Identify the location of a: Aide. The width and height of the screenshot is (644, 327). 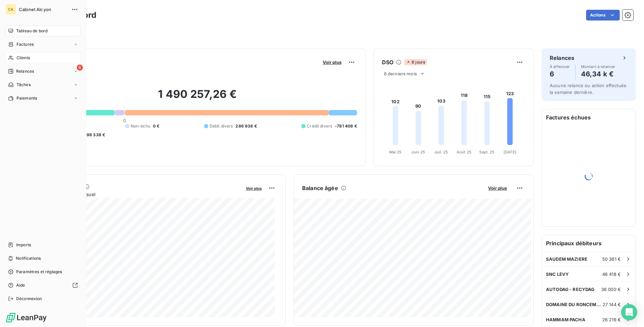
(43, 285).